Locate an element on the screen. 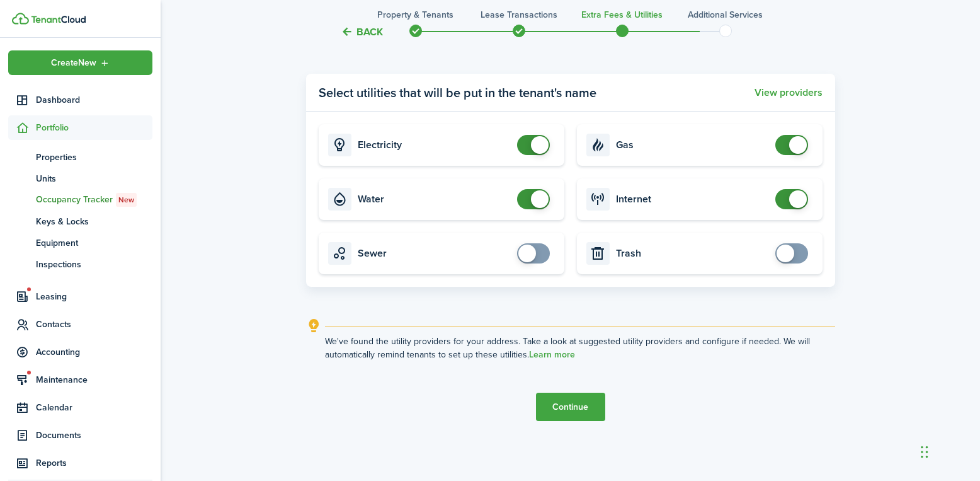  span: Portfolio is located at coordinates (94, 127).